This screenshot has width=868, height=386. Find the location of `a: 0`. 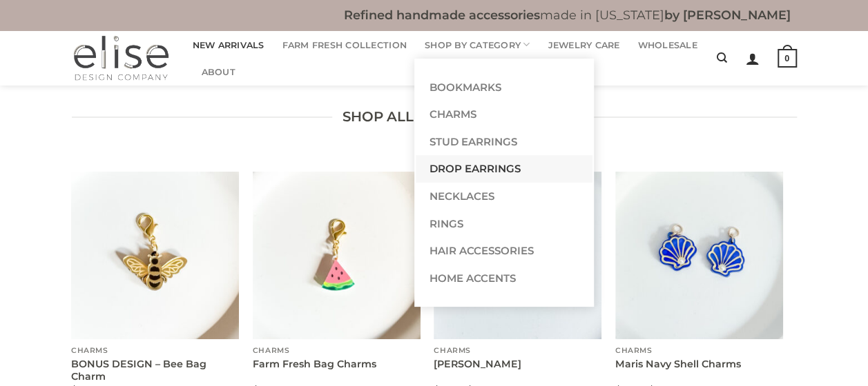

a: 0 is located at coordinates (787, 58).